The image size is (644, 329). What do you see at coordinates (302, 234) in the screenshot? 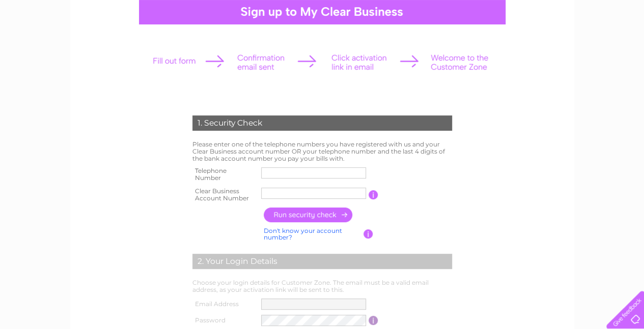
I see `a: Don't know your account number?` at bounding box center [302, 234].